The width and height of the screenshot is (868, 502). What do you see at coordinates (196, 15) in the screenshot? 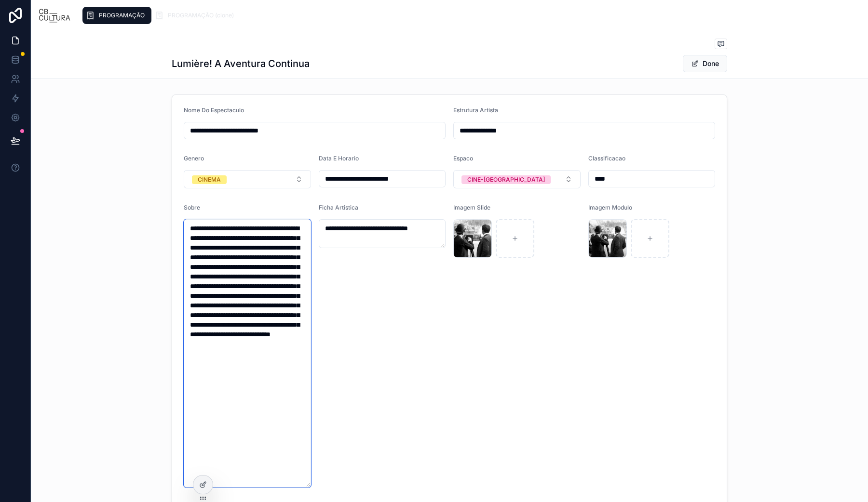
I see `a: PROGRAMAÇÃO (clone)` at bounding box center [196, 15].